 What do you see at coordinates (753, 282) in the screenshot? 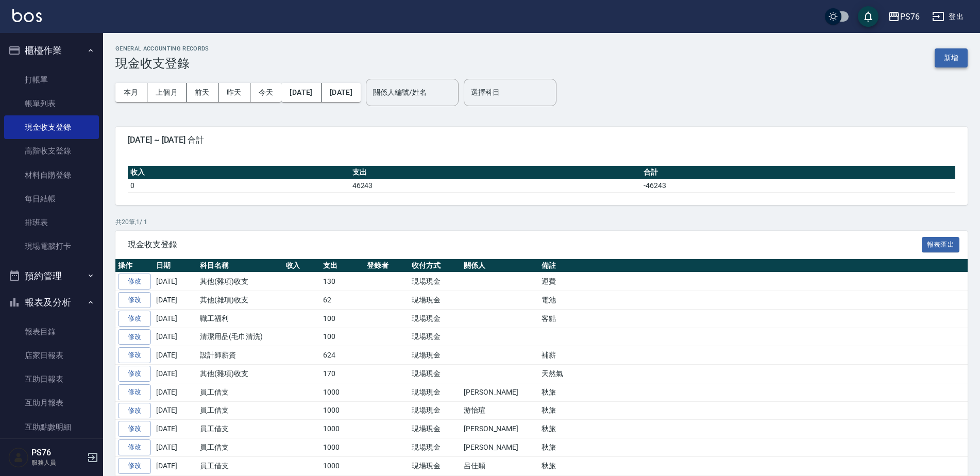
I see `td: 運費` at bounding box center [753, 282].